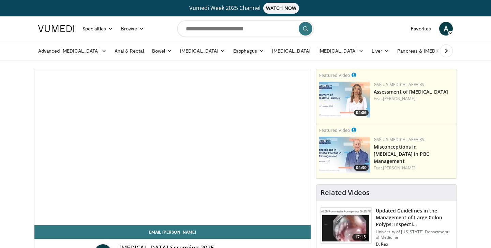 Image resolution: width=491 pixels, height=248 pixels. Describe the element at coordinates (282, 8) in the screenshot. I see `span: WATCH NOW` at that location.